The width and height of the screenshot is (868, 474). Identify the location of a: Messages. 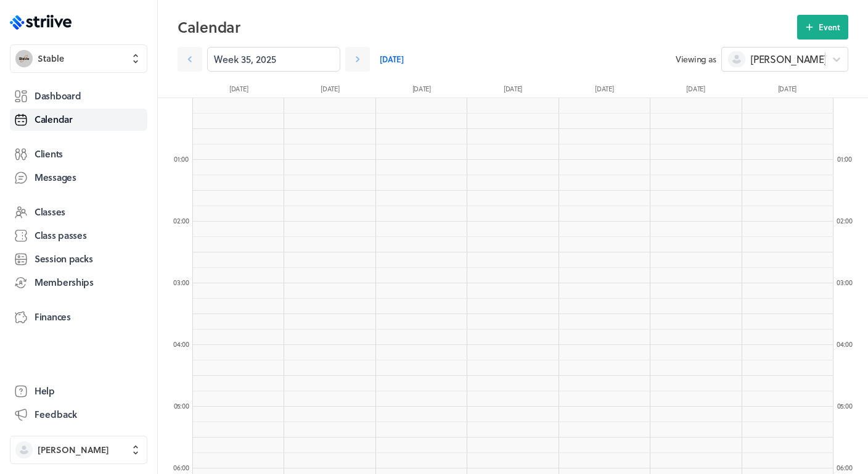
(78, 177).